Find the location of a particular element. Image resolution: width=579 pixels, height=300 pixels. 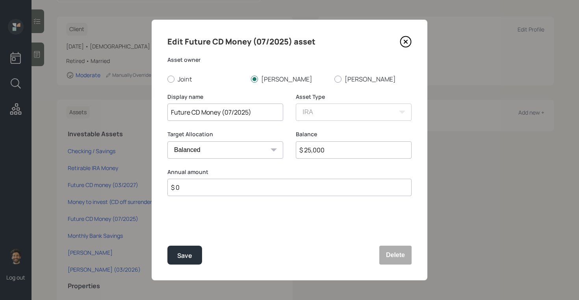

label: Display name is located at coordinates (225, 97).